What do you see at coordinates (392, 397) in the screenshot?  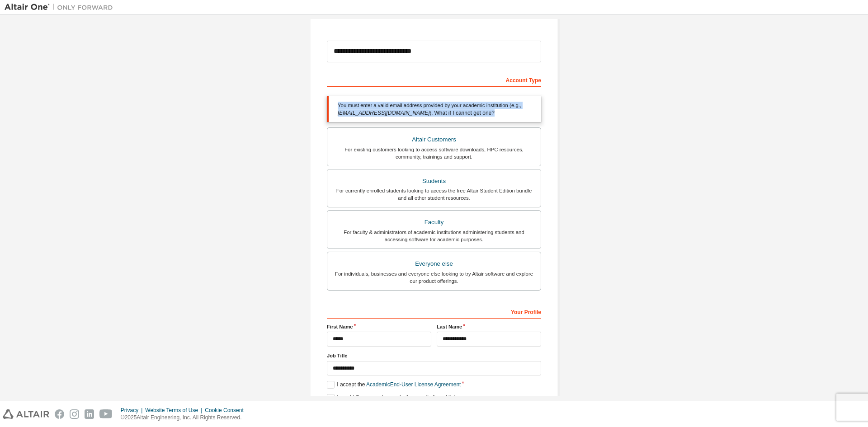 I see `label: I would like to receive marketing emails from Altair` at bounding box center [392, 397].